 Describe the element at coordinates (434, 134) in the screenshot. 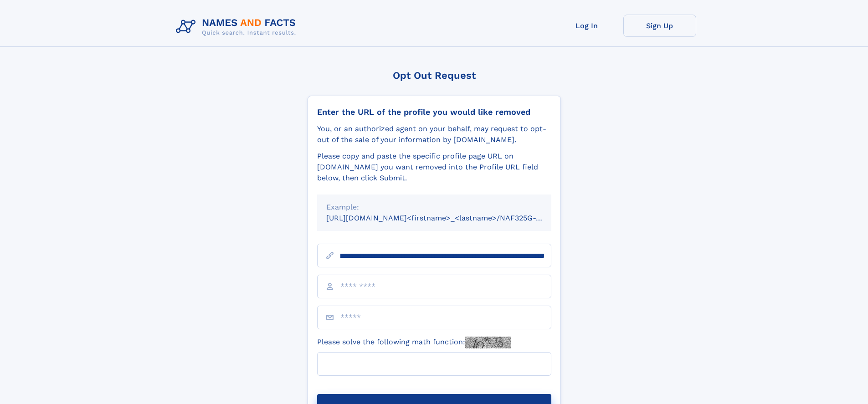

I see `div: You, or an authorized agent on your behalf, may request to opt-out of the sale of your informatio...` at that location.